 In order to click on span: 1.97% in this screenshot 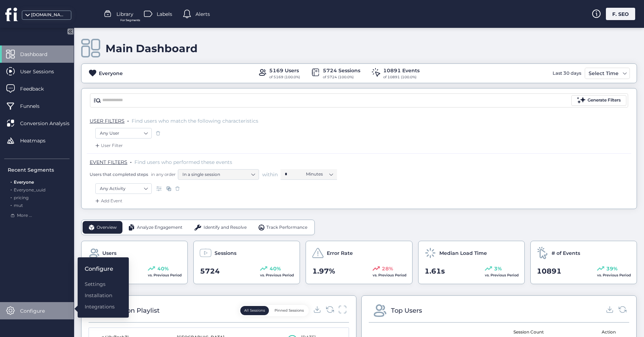, I will do `click(323, 272)`.